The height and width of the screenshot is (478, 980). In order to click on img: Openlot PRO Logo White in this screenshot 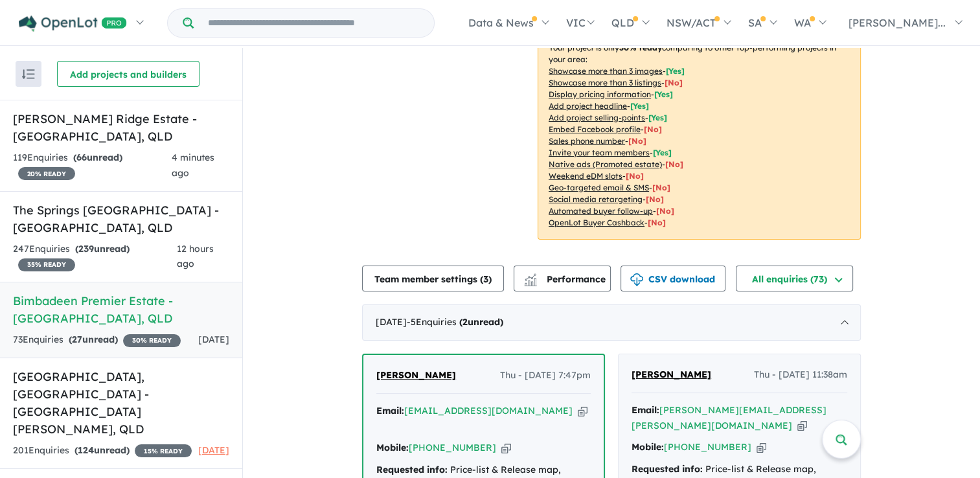, I will do `click(72, 23)`.